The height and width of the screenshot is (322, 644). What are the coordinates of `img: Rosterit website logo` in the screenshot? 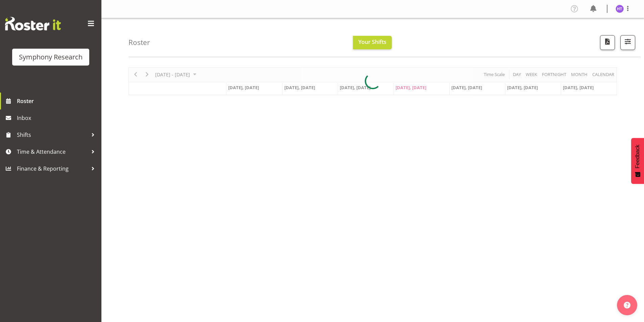 It's located at (33, 23).